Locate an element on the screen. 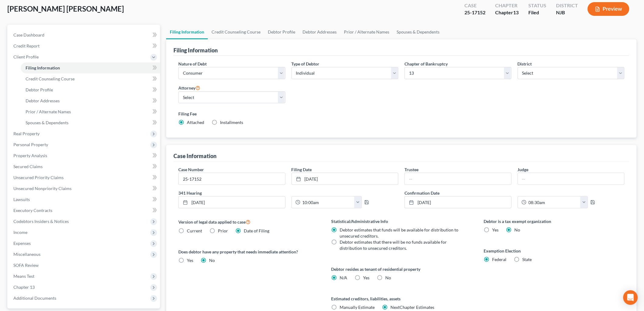 This screenshot has width=644, height=311. a: Unsecured Priority Claims is located at coordinates (84, 177).